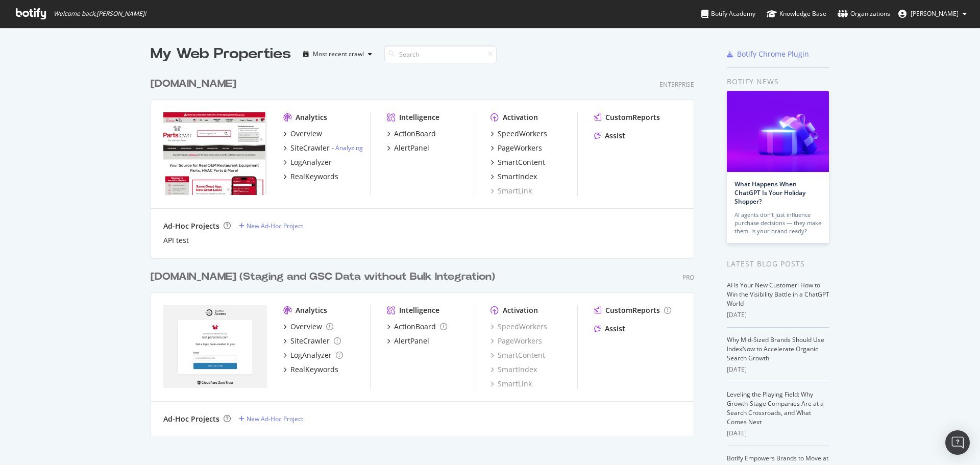  What do you see at coordinates (215, 347) in the screenshot?
I see `img: partstownsecondary.com` at bounding box center [215, 347].